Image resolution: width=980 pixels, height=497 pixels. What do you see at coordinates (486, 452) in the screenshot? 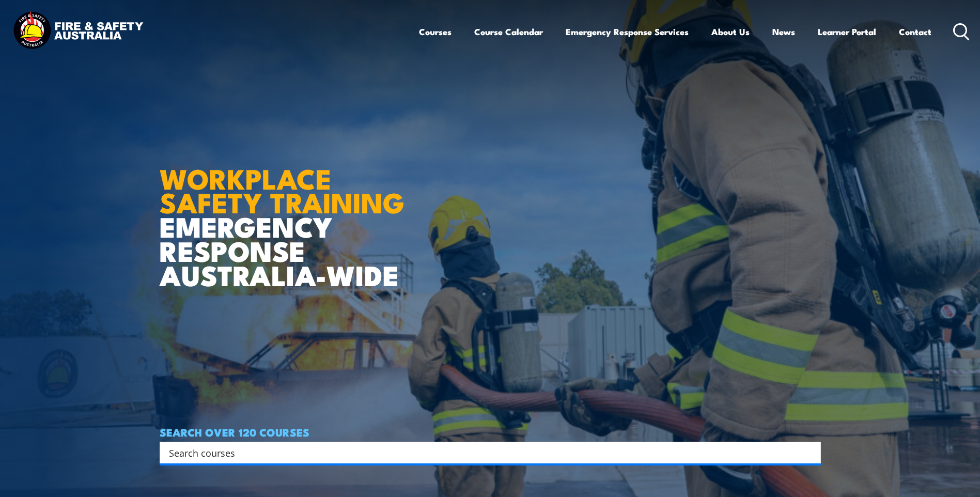
I see `form: Search form` at bounding box center [486, 452].